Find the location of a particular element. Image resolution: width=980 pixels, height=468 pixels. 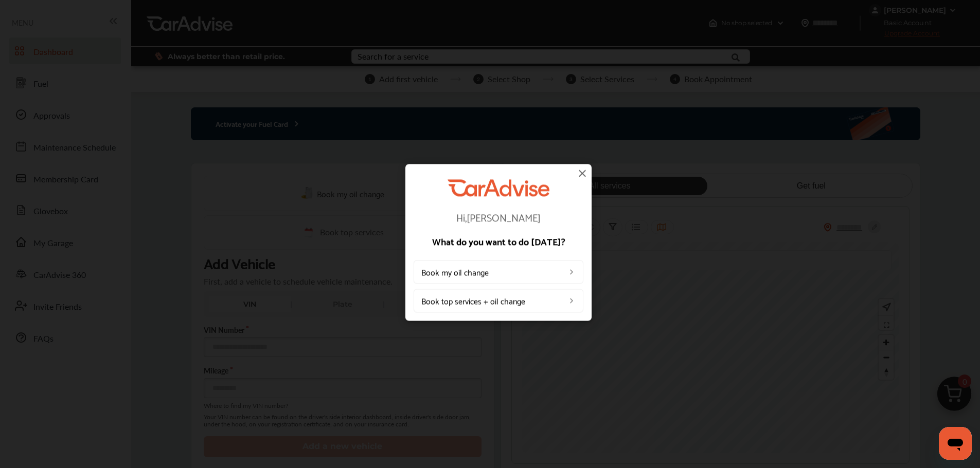

a: Book top services + oil change is located at coordinates (498, 300).